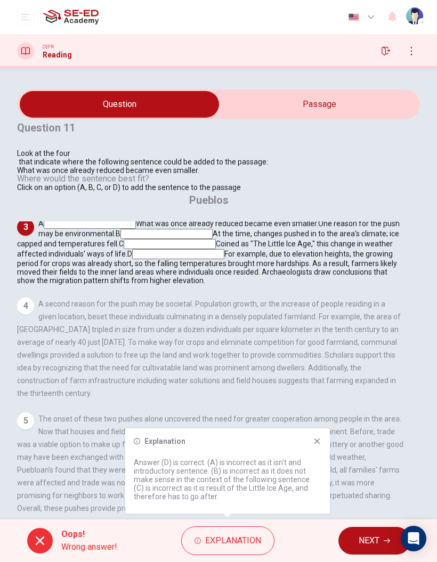 The image size is (437, 562). What do you see at coordinates (26, 421) in the screenshot?
I see `div: 5` at bounding box center [26, 421].